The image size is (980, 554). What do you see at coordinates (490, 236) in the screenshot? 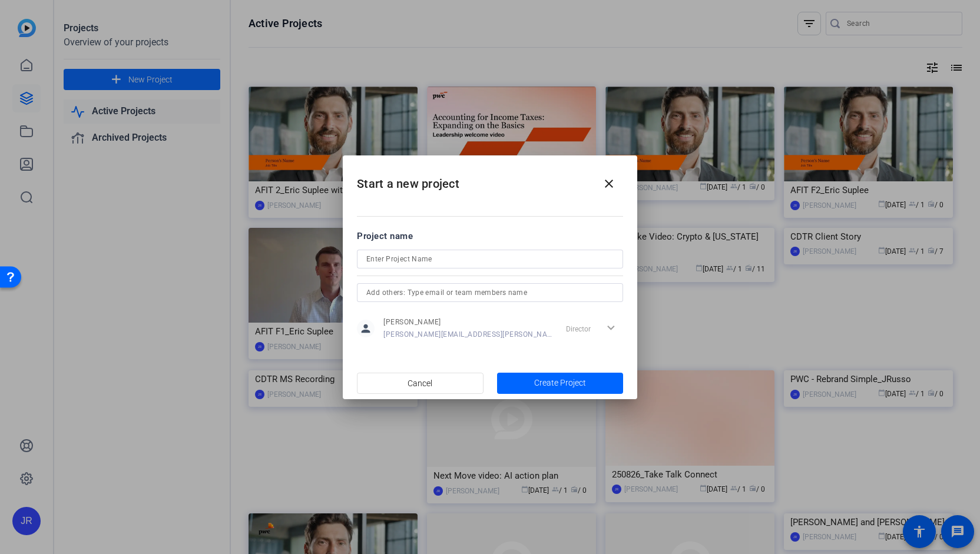
I see `div: Project name` at bounding box center [490, 236].